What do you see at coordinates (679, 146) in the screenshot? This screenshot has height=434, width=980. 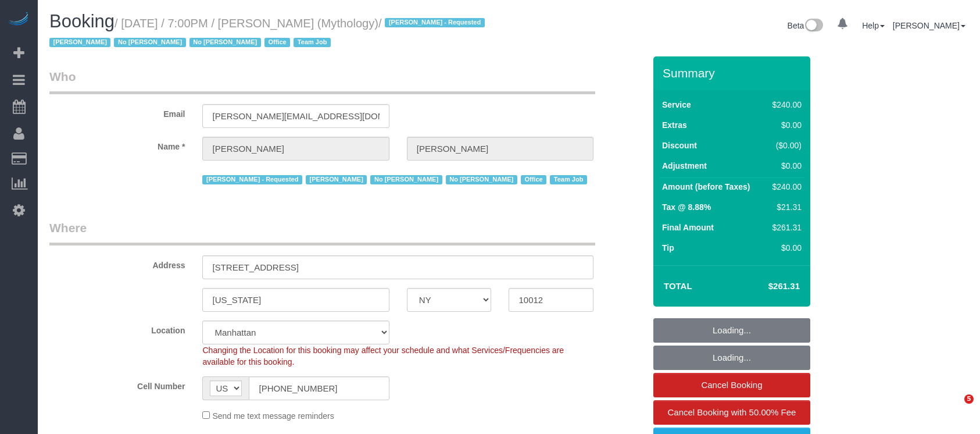 I see `label: Discount` at bounding box center [679, 146].